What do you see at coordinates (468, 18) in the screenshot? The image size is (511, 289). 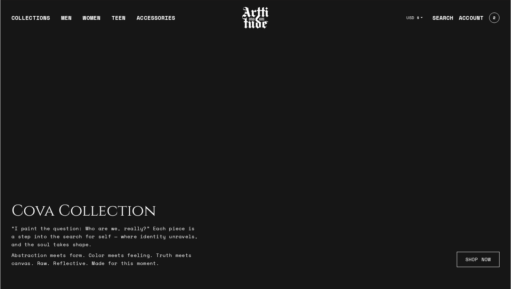 I see `a: ACCOUNT` at bounding box center [468, 18].